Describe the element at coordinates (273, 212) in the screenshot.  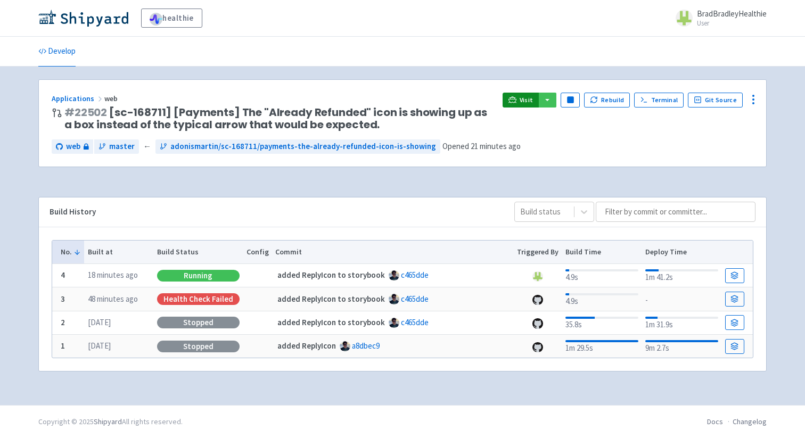
I see `div: Build History` at that location.